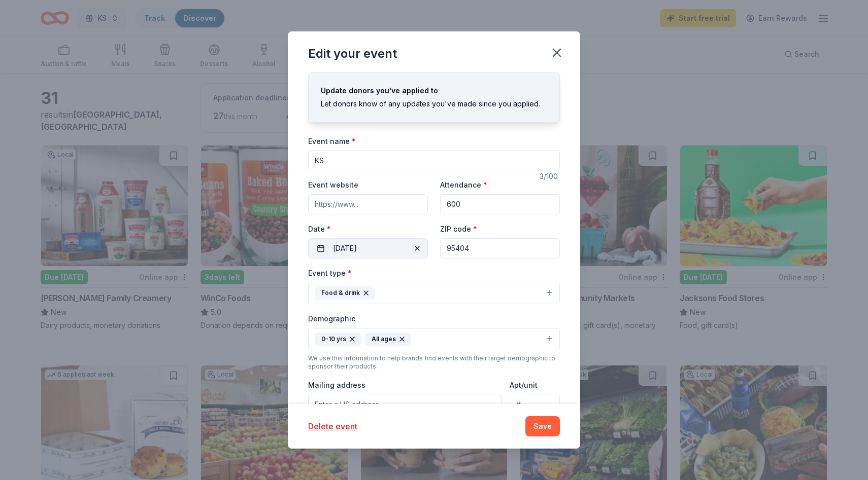 This screenshot has width=868, height=480. Describe the element at coordinates (458, 229) in the screenshot. I see `label: ZIP code` at that location.